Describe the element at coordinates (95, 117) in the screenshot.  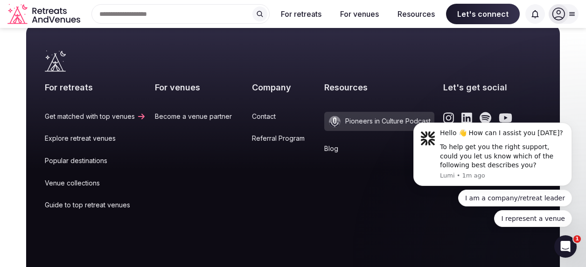
I see `a: Get matched with top venues` at that location.